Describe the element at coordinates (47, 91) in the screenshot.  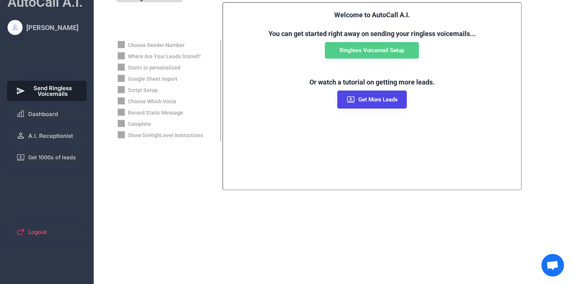
I see `button: Send Ringless Voicemails` at that location.